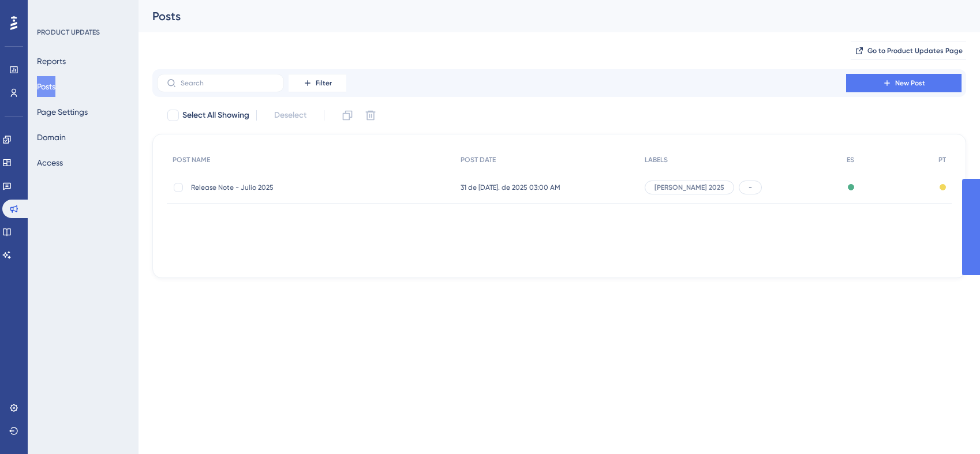 This screenshot has height=454, width=980. I want to click on button: Posts, so click(46, 87).